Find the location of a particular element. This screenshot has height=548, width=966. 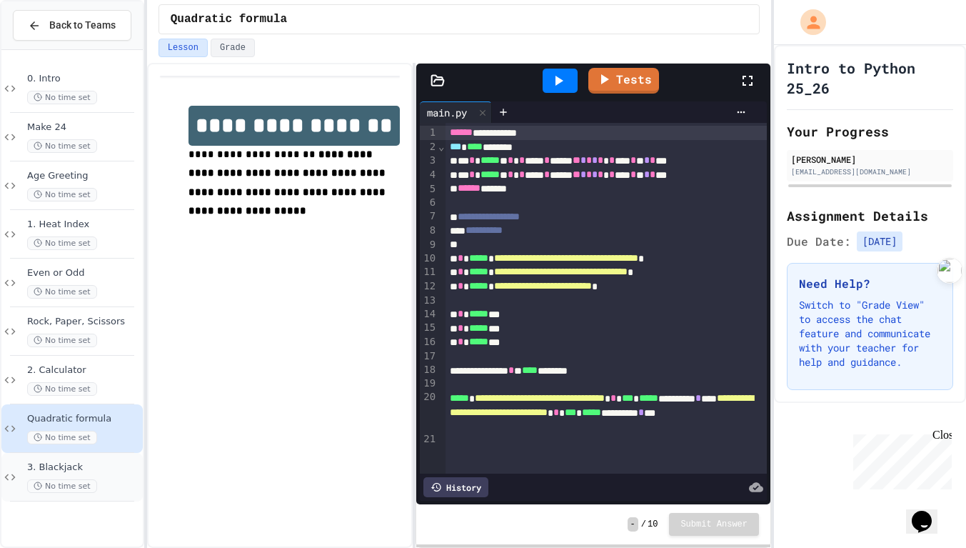

button: Submit Answer is located at coordinates (714, 524).